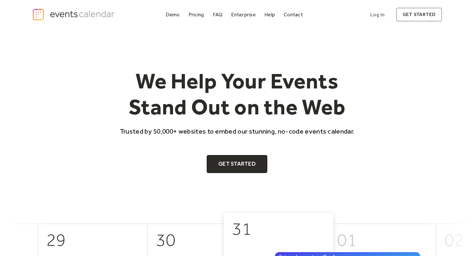 The image size is (474, 256). Describe the element at coordinates (293, 14) in the screenshot. I see `div: Contact` at that location.